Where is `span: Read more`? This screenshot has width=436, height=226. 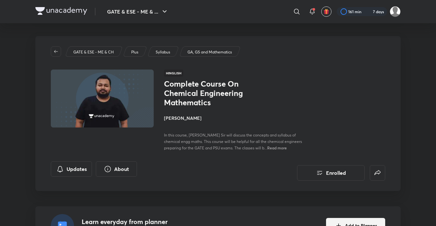 span: Read more is located at coordinates (277, 148).